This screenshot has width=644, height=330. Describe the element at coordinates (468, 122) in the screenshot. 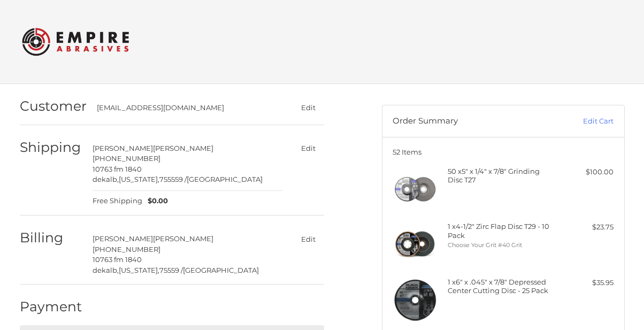

I see `h3: Order Summary` at that location.